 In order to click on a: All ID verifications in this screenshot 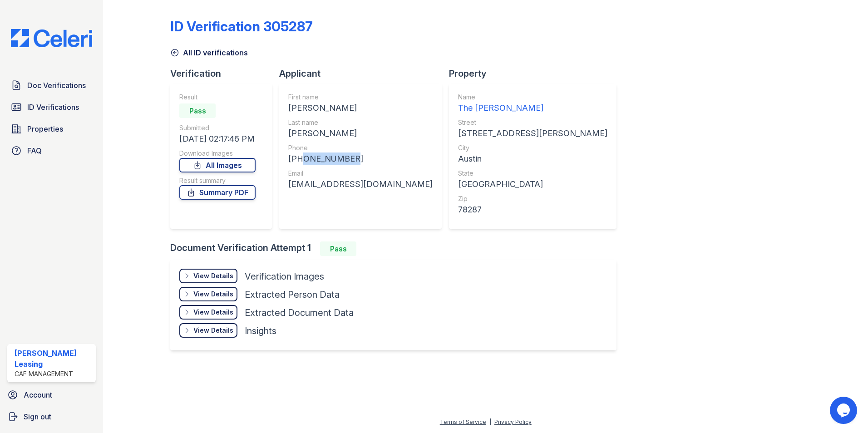, I will do `click(209, 52)`.